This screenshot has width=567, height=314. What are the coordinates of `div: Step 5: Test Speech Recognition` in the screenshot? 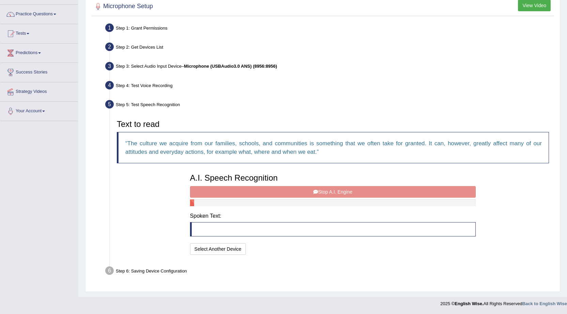 It's located at (329, 106).